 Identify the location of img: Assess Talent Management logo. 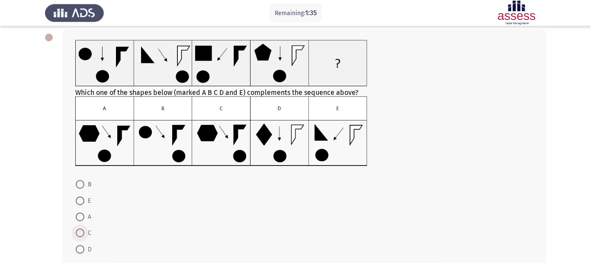
(74, 13).